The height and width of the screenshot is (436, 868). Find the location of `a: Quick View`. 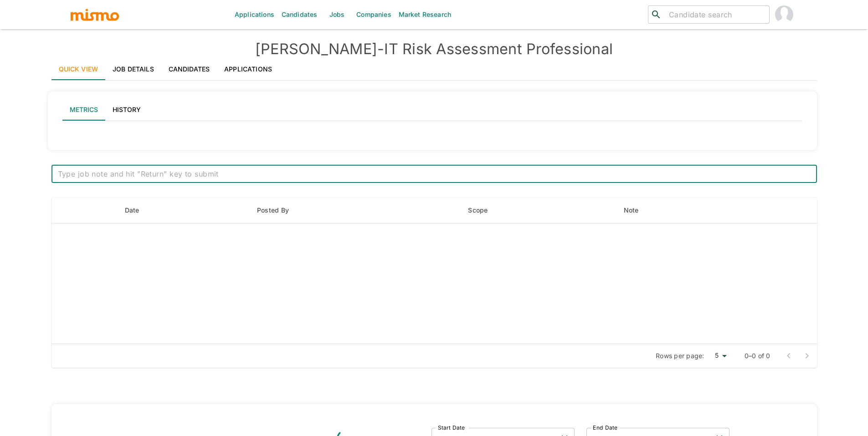

a: Quick View is located at coordinates (78, 70).